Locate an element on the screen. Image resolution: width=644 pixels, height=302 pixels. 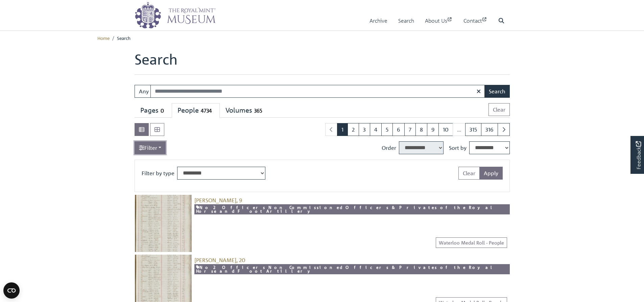
a: About Us is located at coordinates (439, 21).